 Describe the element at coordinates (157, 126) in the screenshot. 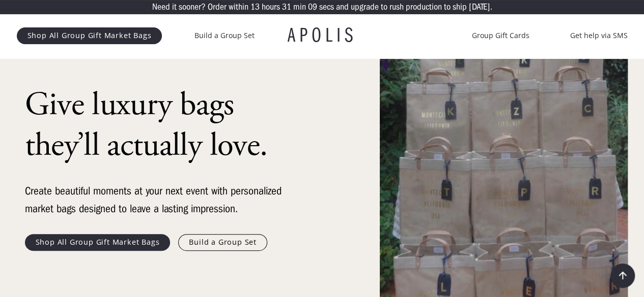

I see `h1: Give luxury bags they’ll actually love.` at that location.